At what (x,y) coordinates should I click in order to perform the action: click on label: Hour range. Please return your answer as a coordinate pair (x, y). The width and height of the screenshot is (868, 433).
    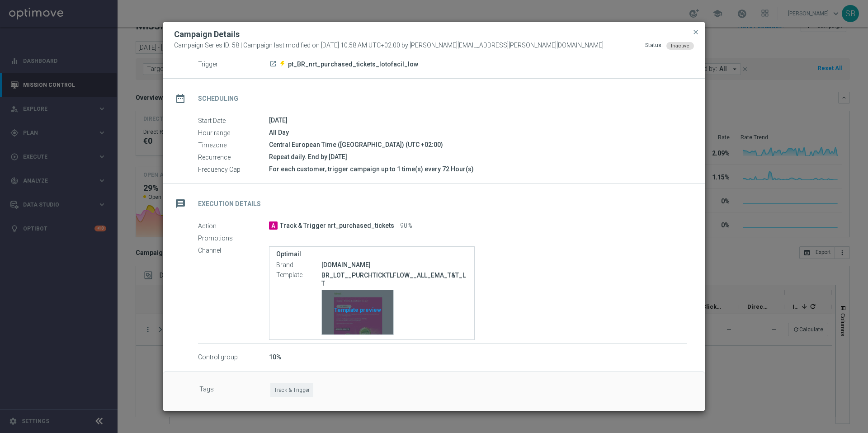
    Looking at the image, I should click on (233, 133).